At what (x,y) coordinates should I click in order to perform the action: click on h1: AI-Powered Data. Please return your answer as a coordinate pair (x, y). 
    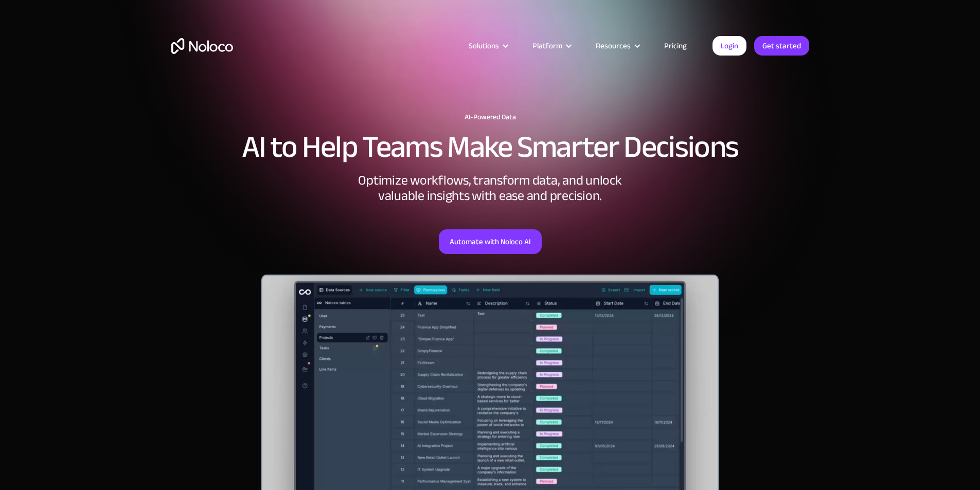
    Looking at the image, I should click on (490, 117).